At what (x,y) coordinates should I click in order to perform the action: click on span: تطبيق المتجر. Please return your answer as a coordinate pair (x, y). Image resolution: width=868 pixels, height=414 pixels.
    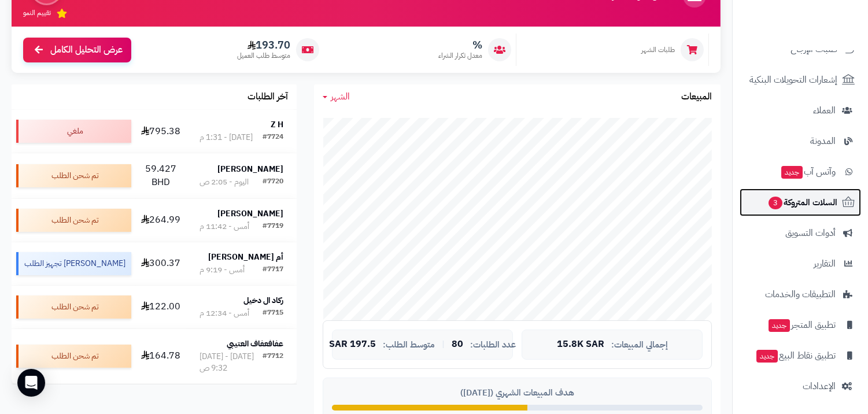
    Looking at the image, I should click on (802, 325).